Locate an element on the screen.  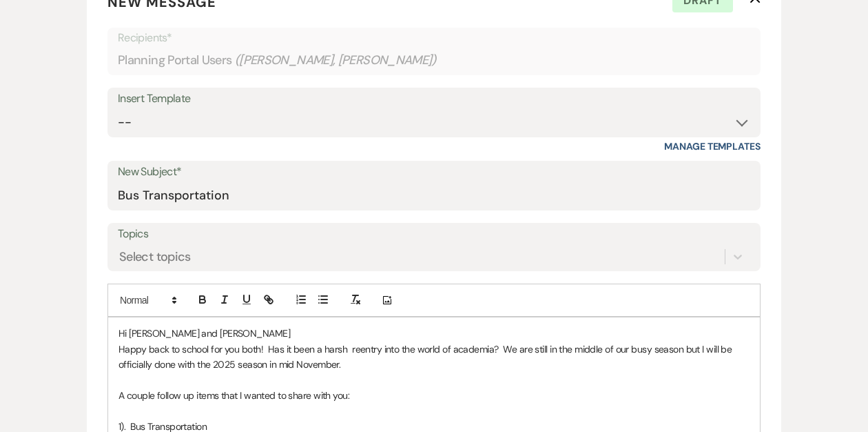
label: Topics is located at coordinates (434, 234).